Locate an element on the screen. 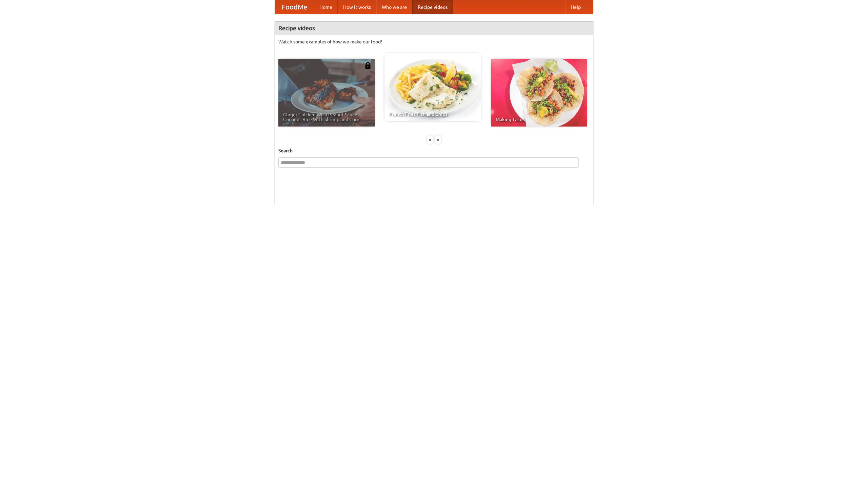 The image size is (868, 480). a: Help is located at coordinates (576, 7).